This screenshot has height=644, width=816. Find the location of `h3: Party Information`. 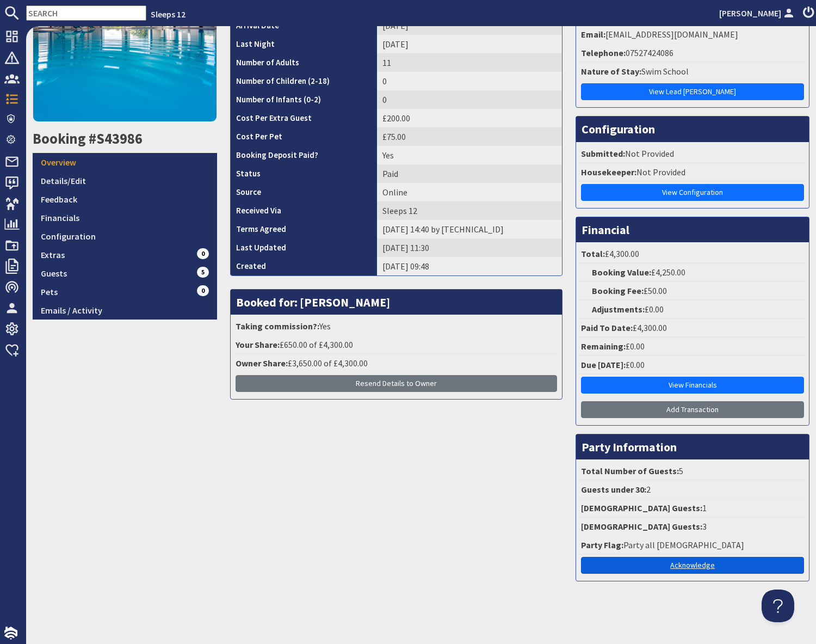

h3: Party Information is located at coordinates (692, 447).